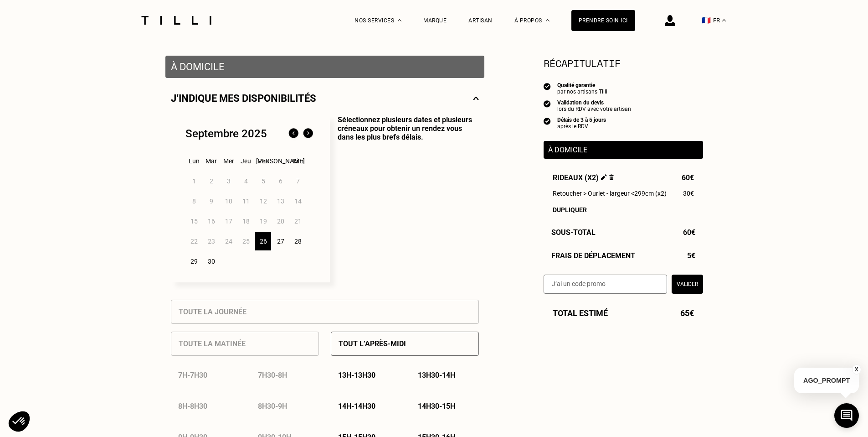  I want to click on div: Septembre 2025, so click(226, 133).